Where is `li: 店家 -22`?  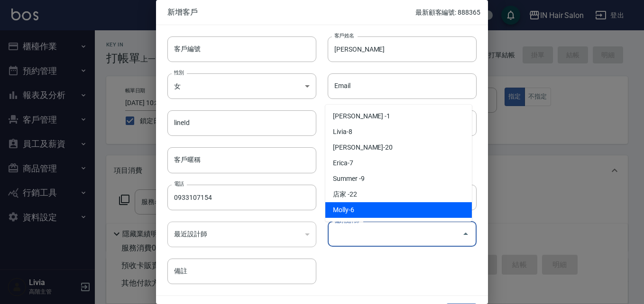
li: 店家 -22 is located at coordinates (398, 194).